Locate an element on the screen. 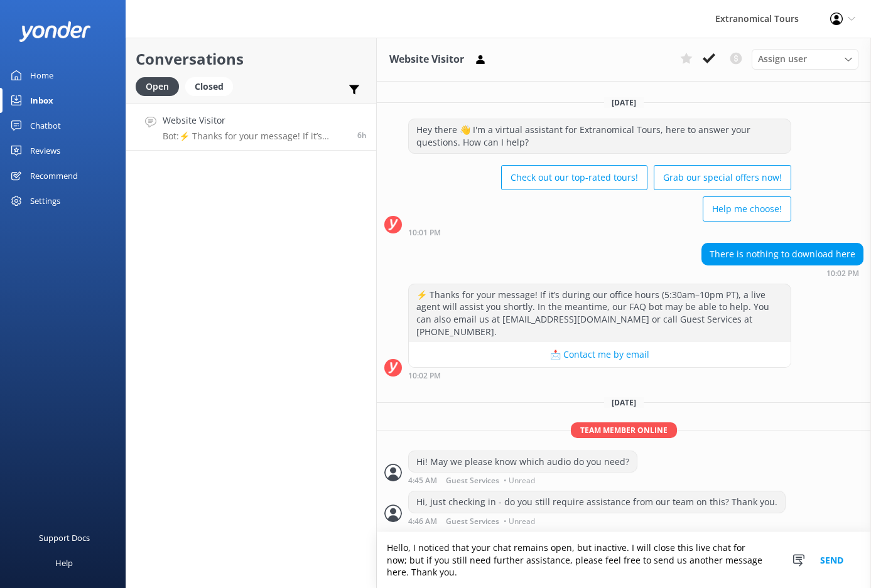  div: Inbox is located at coordinates (41, 101).